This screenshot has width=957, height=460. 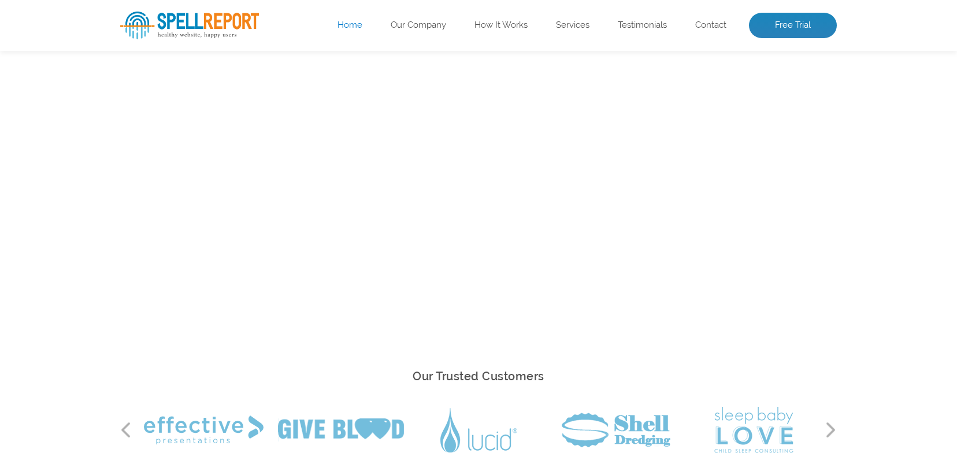 I want to click on img: Give Blood, so click(x=341, y=430).